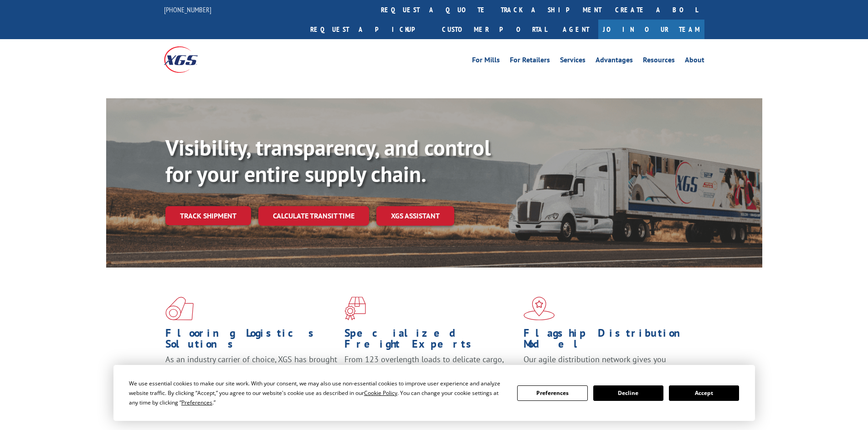 The width and height of the screenshot is (868, 430). Describe the element at coordinates (415, 216) in the screenshot. I see `a: XGS ASSISTANT` at that location.